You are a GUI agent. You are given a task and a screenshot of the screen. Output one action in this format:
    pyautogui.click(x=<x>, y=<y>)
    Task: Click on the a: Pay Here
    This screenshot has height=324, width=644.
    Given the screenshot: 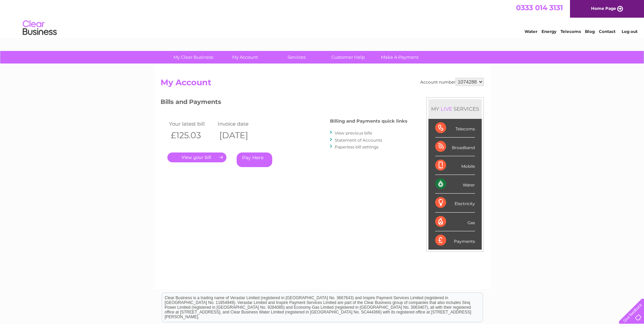 What is the action you would take?
    pyautogui.click(x=254, y=159)
    